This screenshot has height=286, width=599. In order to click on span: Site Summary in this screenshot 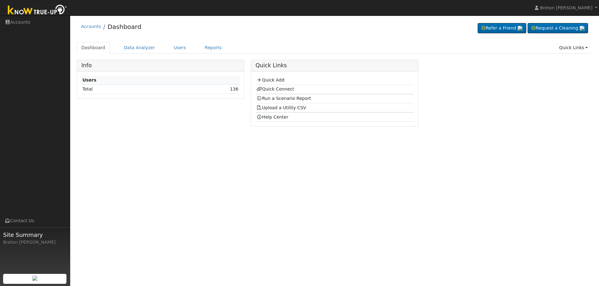, I will do `click(35, 235)`.